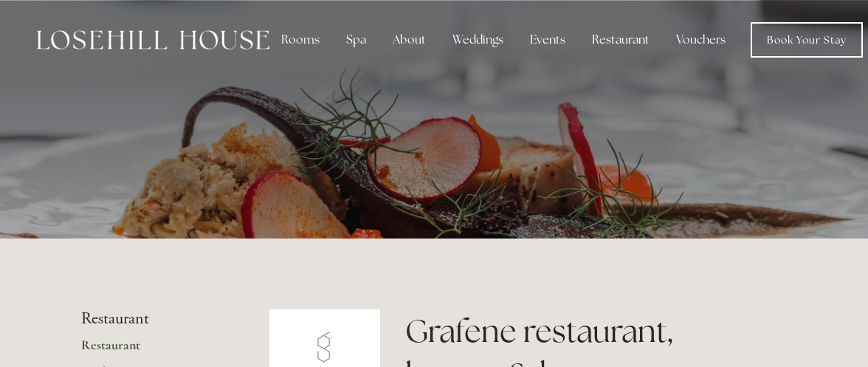 Image resolution: width=868 pixels, height=367 pixels. I want to click on a: Restaurant, so click(151, 350).